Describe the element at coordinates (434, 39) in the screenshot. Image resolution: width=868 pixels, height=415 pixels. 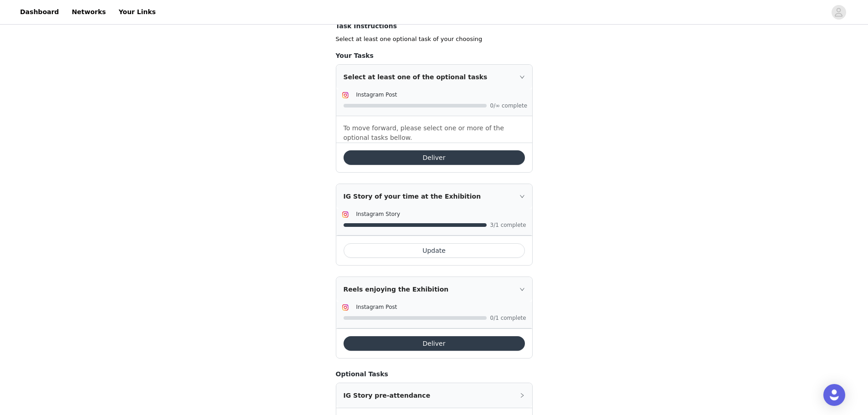
I see `p: Select at least one optional task of your choosing` at that location.